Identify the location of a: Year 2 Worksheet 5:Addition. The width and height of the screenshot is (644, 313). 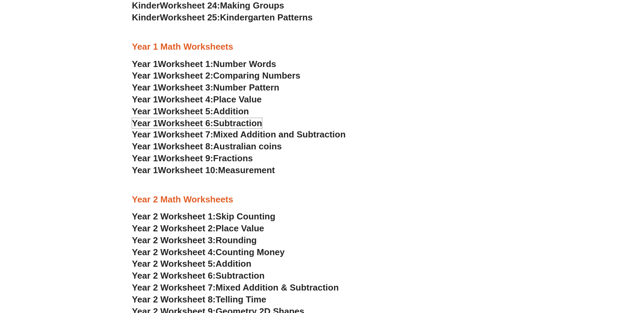
(192, 263).